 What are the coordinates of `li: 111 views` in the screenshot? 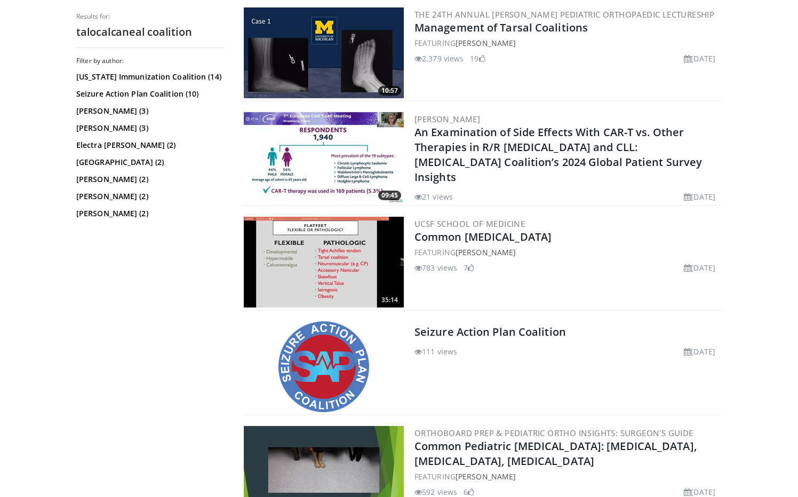 It's located at (436, 351).